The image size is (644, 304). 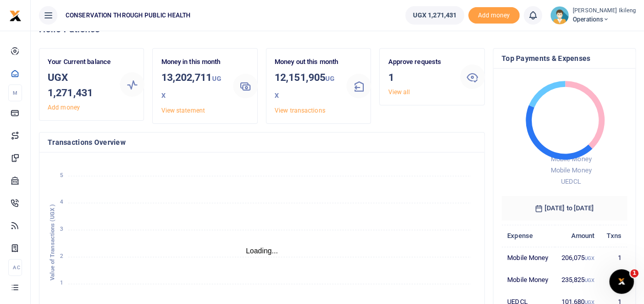 I want to click on tspan: 5, so click(x=62, y=176).